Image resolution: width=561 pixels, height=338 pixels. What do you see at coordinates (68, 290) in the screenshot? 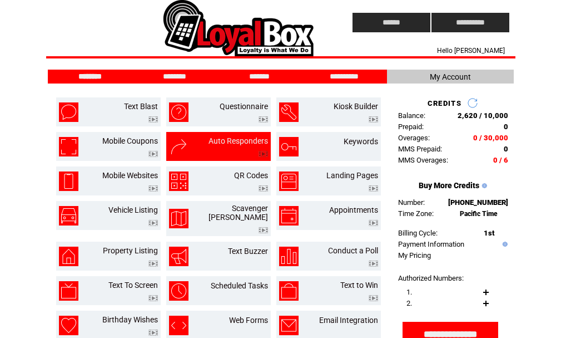
I see `img: text-to-screen.png` at bounding box center [68, 290].